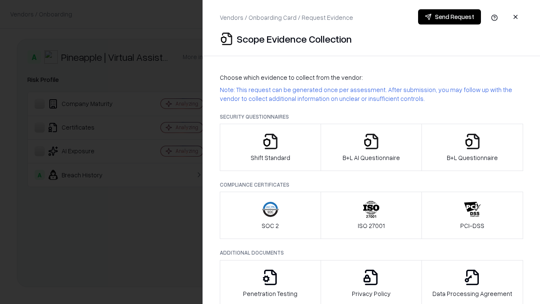 This screenshot has width=540, height=304. What do you see at coordinates (472, 293) in the screenshot?
I see `p: Data Processing Agreement` at bounding box center [472, 293].